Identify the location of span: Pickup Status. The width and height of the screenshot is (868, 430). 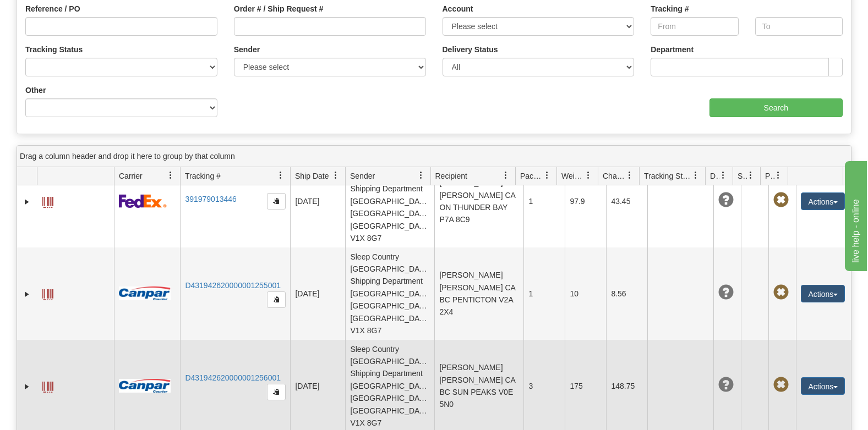
(770, 176).